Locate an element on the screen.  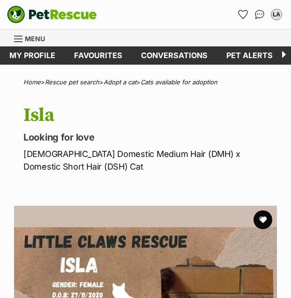
div: LA is located at coordinates (277, 15).